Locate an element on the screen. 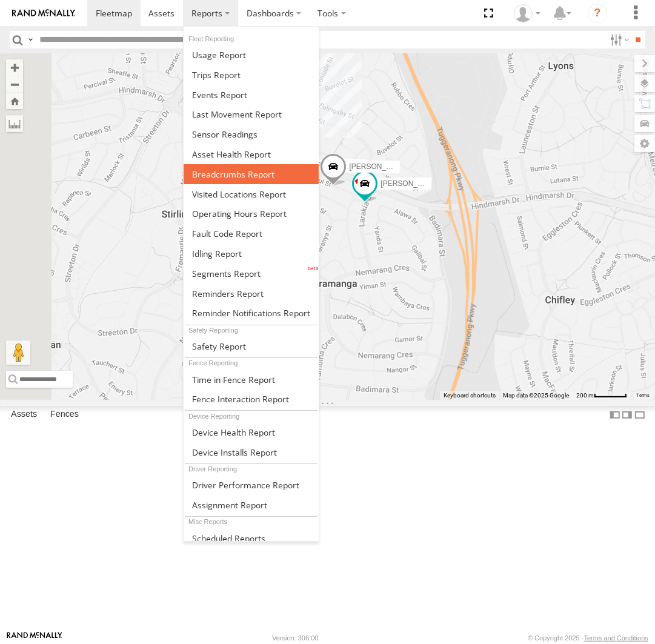 Image resolution: width=655 pixels, height=644 pixels. button: Zoom in is located at coordinates (15, 68).